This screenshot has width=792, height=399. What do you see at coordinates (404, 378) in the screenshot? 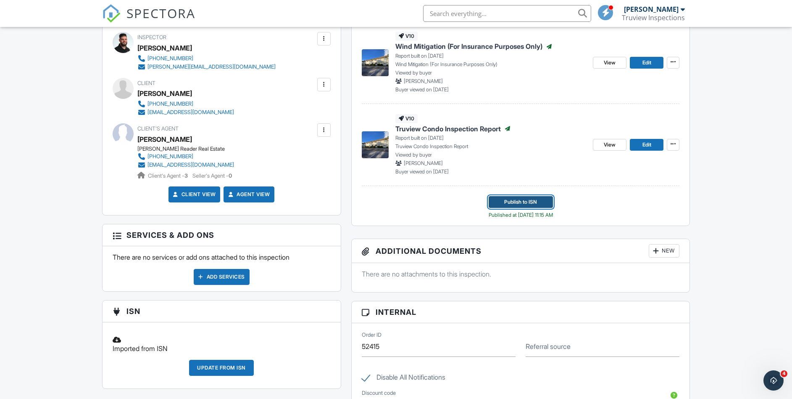
I see `label: Disable All Notifications` at bounding box center [404, 378].